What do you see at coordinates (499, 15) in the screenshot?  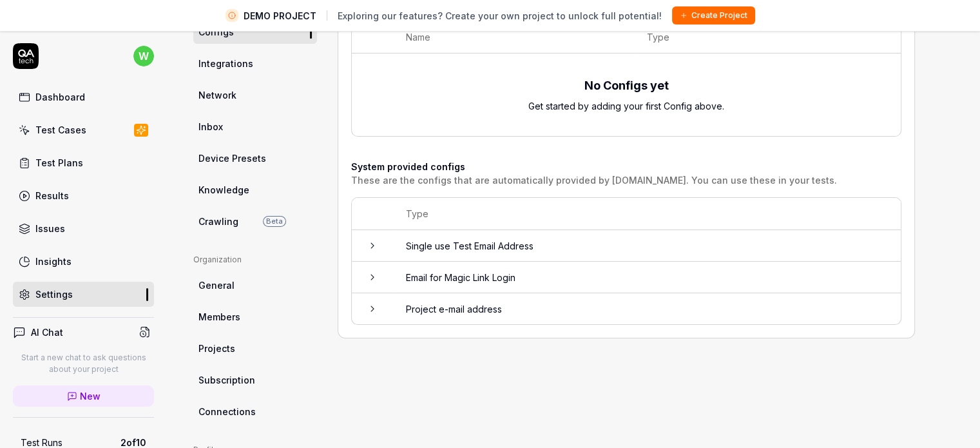 I see `span: Exploring our features? Create your own project to unlock full potential!` at bounding box center [499, 15].